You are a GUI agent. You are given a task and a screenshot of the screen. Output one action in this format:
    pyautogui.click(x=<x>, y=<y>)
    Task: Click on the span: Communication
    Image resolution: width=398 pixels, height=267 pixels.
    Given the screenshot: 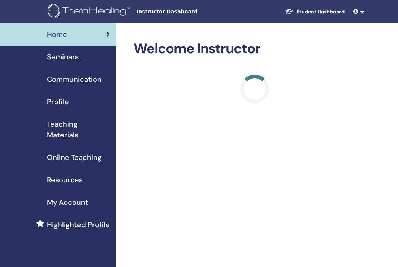 What is the action you would take?
    pyautogui.click(x=74, y=79)
    